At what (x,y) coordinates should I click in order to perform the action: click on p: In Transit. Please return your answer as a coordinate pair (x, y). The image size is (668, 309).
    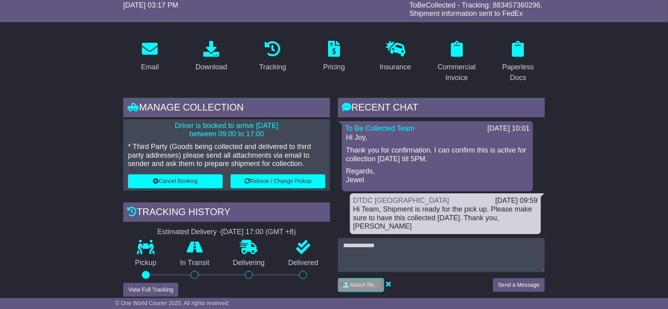
    Looking at the image, I should click on (195, 263).